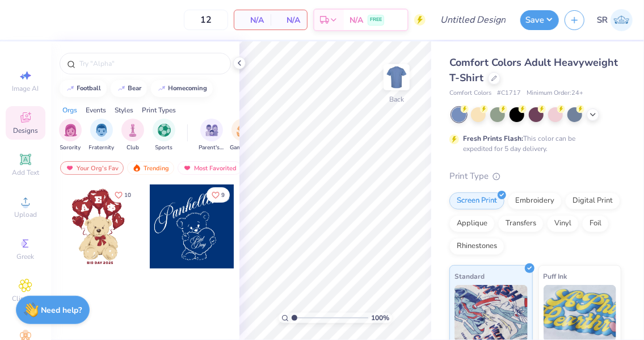  What do you see at coordinates (533, 70) in the screenshot?
I see `span: Comfort Colors Adult Heavyweight T-Shirt` at bounding box center [533, 70].